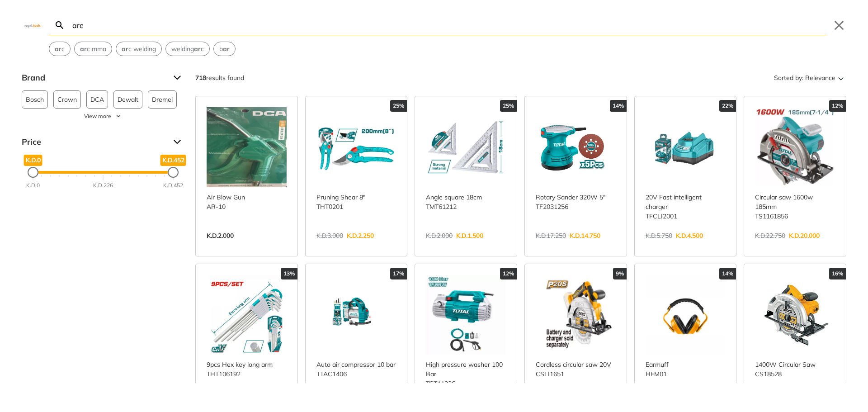 The width and height of the screenshot is (868, 412). What do you see at coordinates (60, 49) in the screenshot?
I see `button: Select suggestion: arc` at bounding box center [60, 49].